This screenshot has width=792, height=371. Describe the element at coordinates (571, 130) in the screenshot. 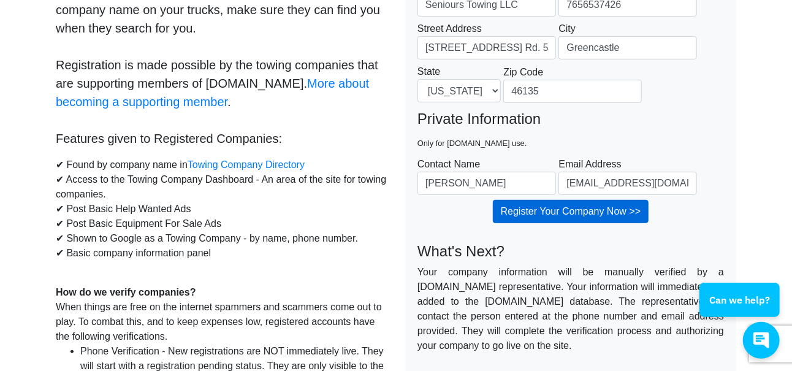

I see `legend: Private Information` at that location.